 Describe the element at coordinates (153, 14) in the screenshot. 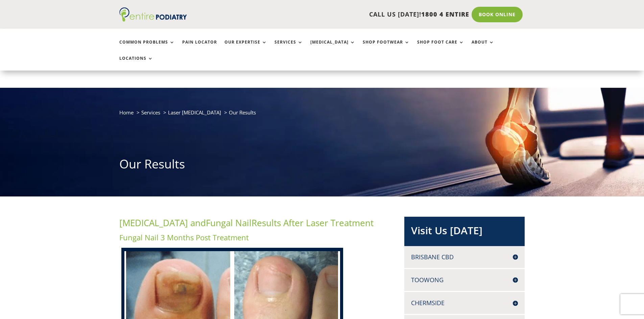

I see `img: logo (1)` at that location.